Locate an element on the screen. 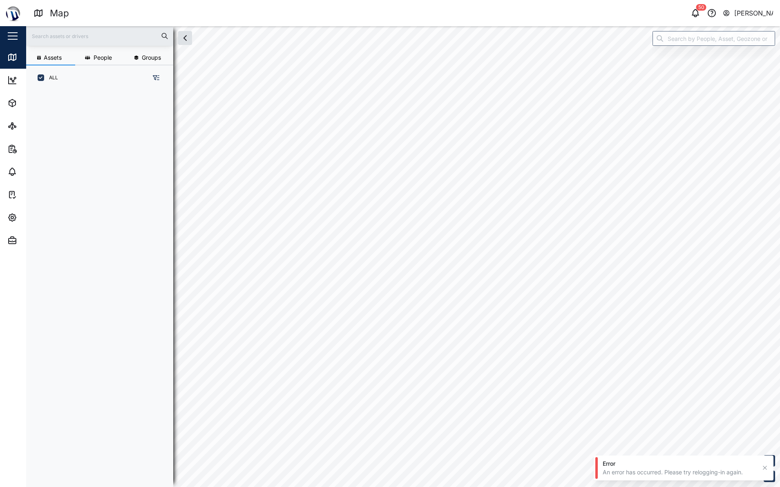 This screenshot has width=780, height=487. span: Groups is located at coordinates (151, 58).